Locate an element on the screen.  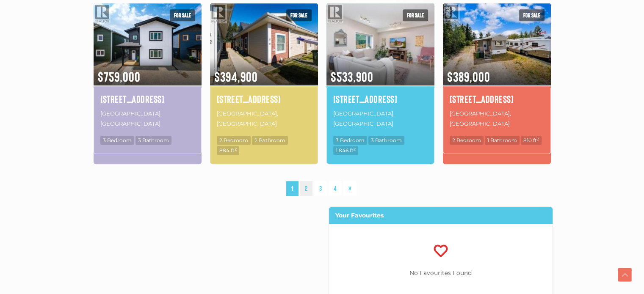
img: 20-92 ISKOOT CRESCENT, Whitehorse, Yukon is located at coordinates (380, 43).